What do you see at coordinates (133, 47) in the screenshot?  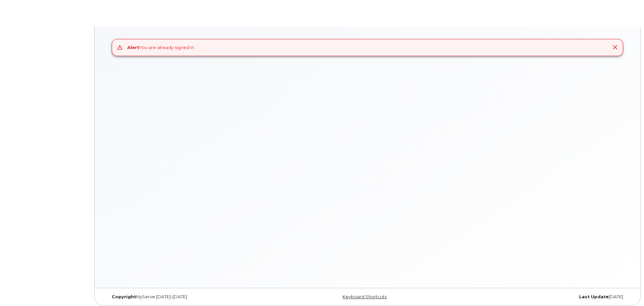 I see `strong: Alert` at bounding box center [133, 47].